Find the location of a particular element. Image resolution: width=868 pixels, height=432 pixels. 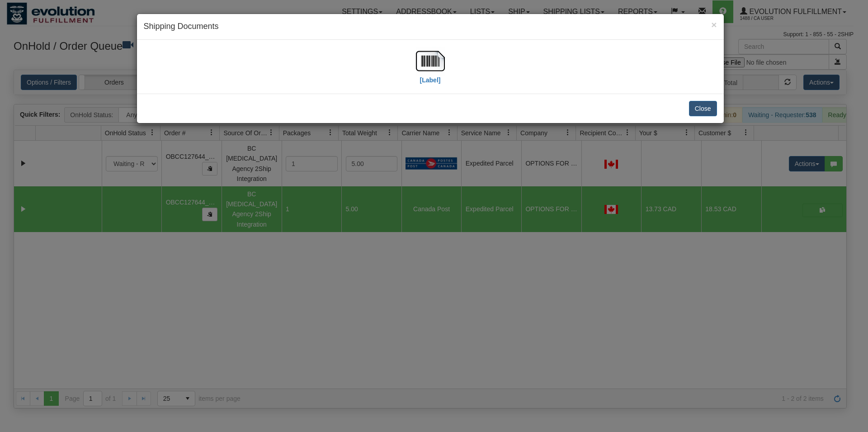

a: [Label] is located at coordinates (430, 70).